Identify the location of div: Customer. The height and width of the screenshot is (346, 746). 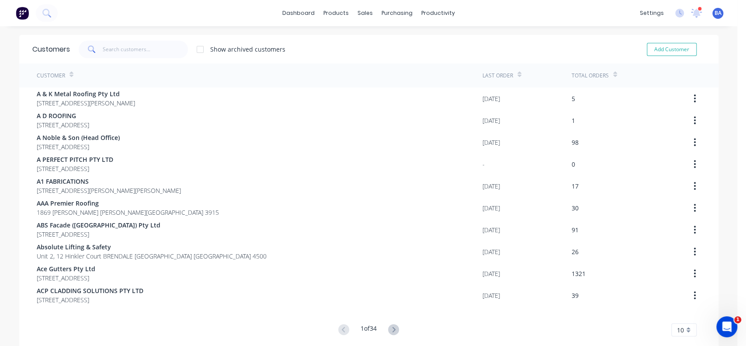
(51, 76).